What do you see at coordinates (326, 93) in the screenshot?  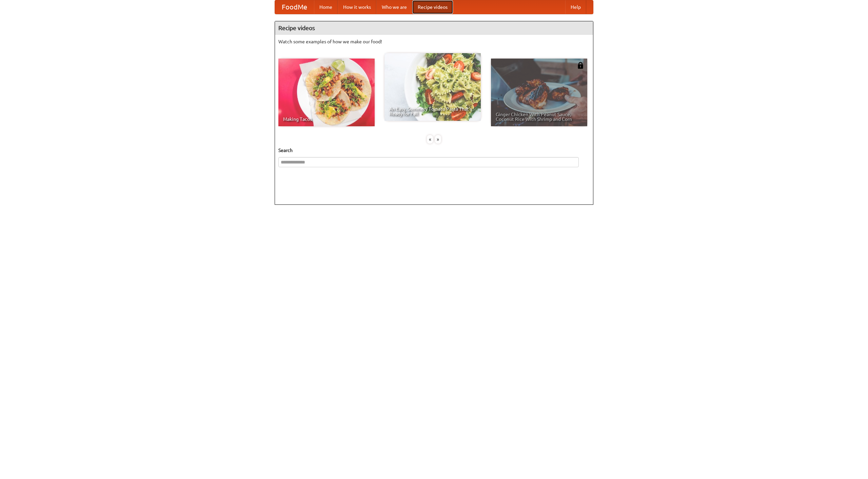 I see `a: Making Tacos` at bounding box center [326, 93].